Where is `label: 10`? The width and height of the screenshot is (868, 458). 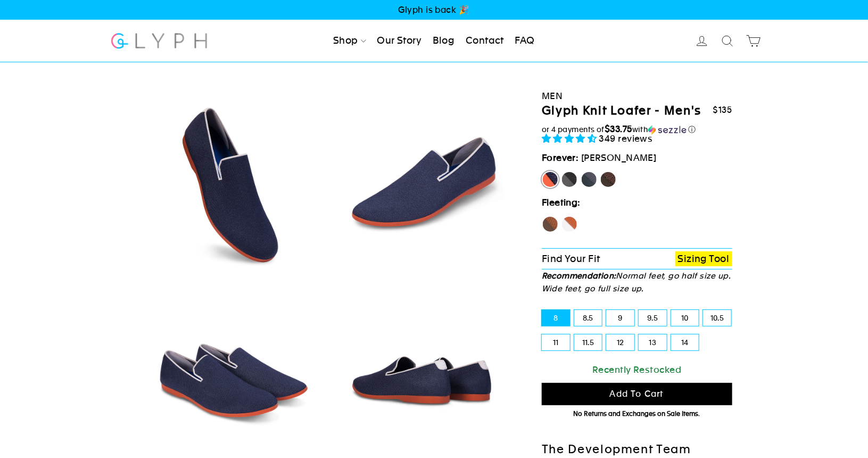
label: 10 is located at coordinates (685, 317).